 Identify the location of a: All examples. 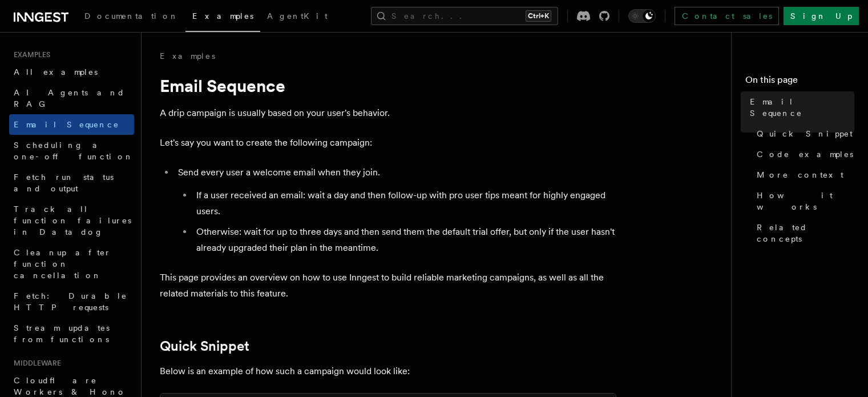
(71, 72).